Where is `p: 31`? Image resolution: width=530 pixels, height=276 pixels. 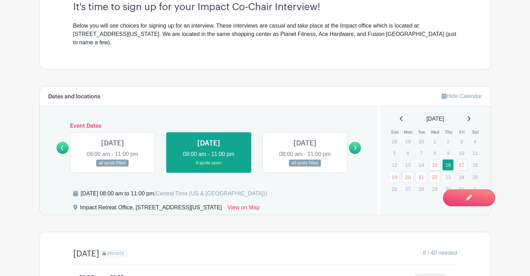 p: 31 is located at coordinates (462, 189).